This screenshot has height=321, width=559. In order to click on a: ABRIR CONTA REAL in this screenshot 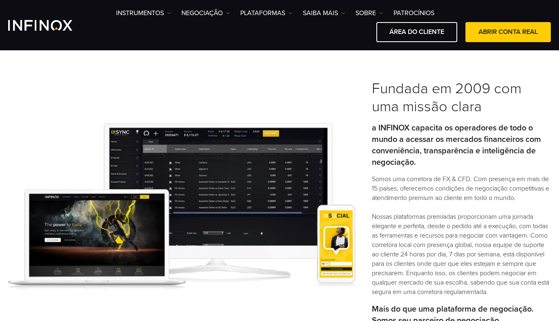, I will do `click(508, 32)`.